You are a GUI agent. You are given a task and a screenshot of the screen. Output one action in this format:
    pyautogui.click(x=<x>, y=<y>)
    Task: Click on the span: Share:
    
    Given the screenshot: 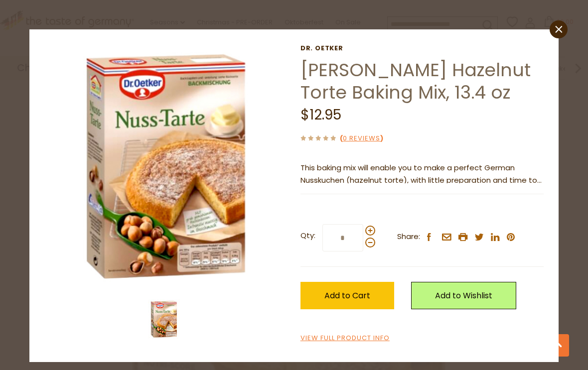 What is the action you would take?
    pyautogui.click(x=408, y=237)
    